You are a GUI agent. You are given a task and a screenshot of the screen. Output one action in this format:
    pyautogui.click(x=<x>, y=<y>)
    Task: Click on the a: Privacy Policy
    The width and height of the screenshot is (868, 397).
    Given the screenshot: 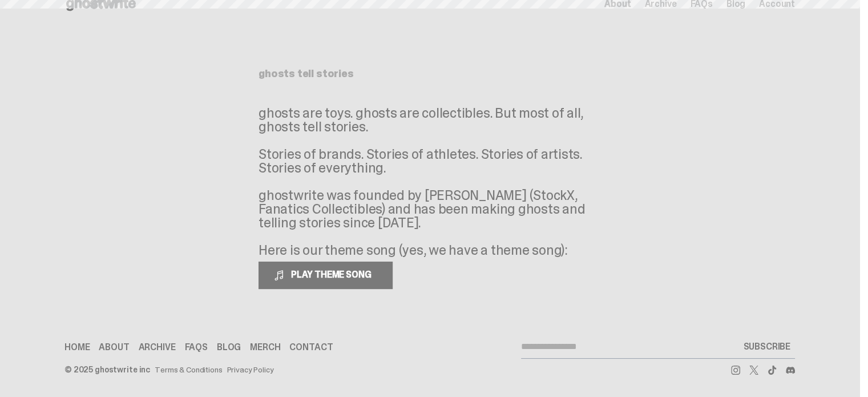 What is the action you would take?
    pyautogui.click(x=250, y=370)
    